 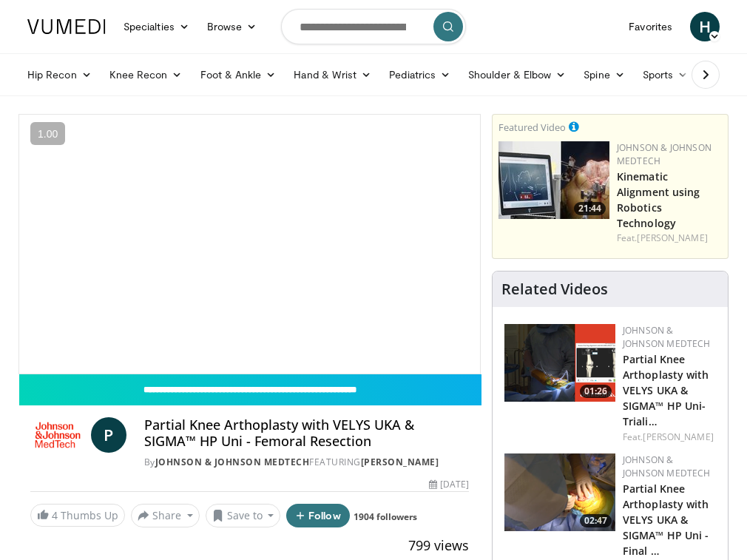 What do you see at coordinates (554, 180) in the screenshot?
I see `a: 21:44` at bounding box center [554, 180].